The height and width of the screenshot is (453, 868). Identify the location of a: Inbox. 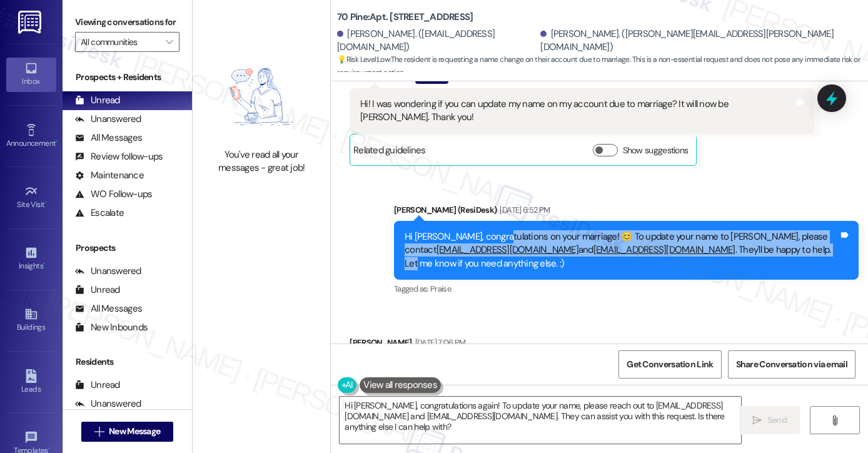
(31, 75).